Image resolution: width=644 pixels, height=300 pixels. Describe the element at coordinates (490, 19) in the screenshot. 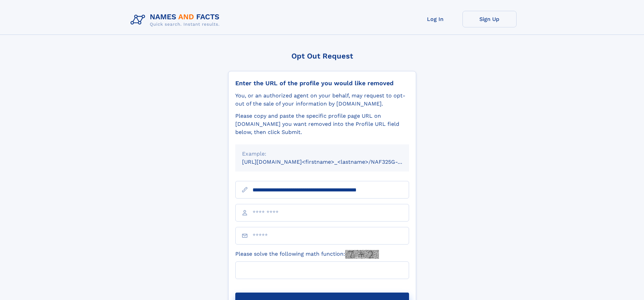

I see `a: Sign Up` at that location.